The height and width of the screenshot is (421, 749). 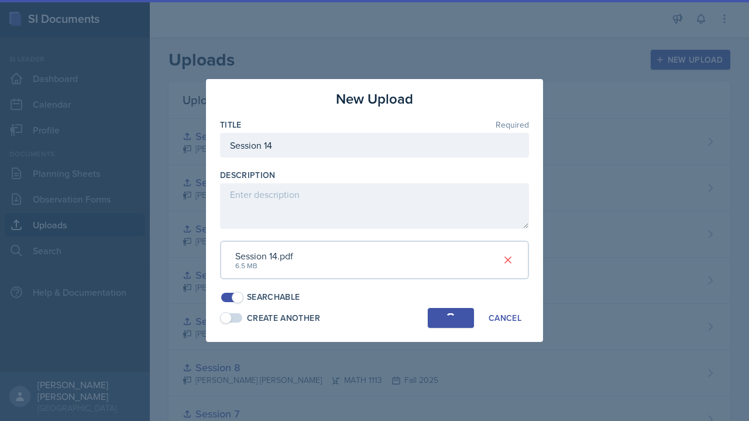 What do you see at coordinates (231, 125) in the screenshot?
I see `label: Title` at bounding box center [231, 125].